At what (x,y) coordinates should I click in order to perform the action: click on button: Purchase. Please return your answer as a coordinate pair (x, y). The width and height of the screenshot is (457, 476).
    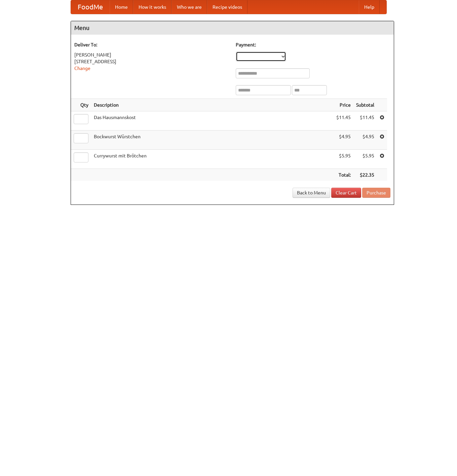
    Looking at the image, I should click on (376, 193).